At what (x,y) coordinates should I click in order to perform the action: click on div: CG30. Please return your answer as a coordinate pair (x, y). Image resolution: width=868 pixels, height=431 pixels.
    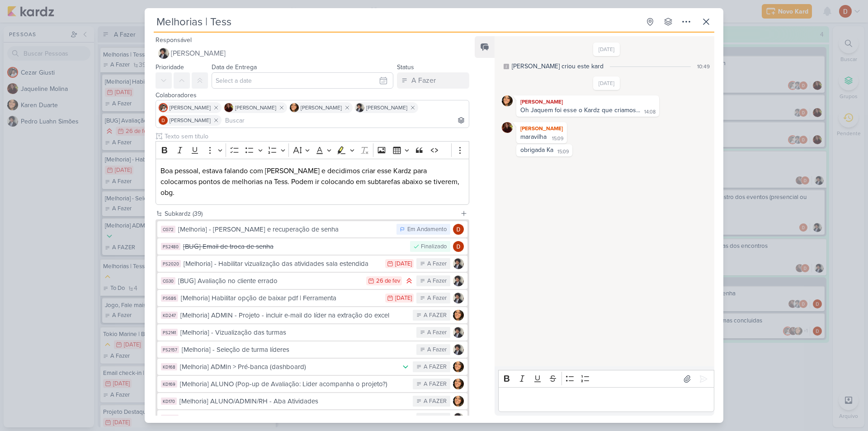
    Looking at the image, I should click on (168, 281).